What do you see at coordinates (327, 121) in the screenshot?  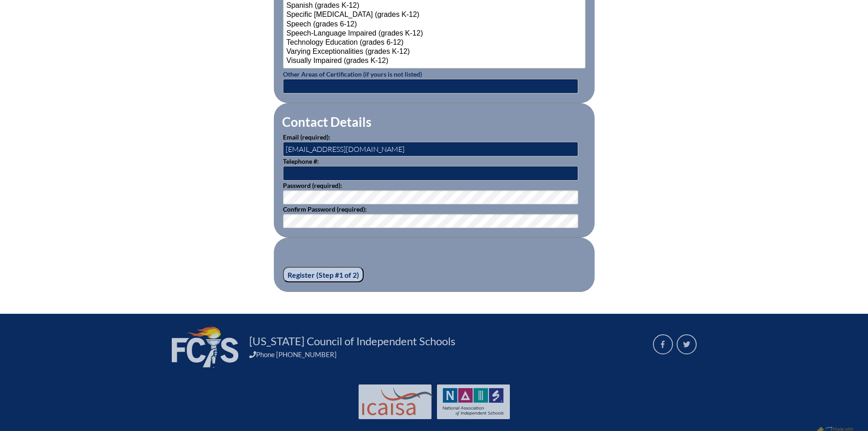 I see `legend: Contact Details` at bounding box center [327, 121].